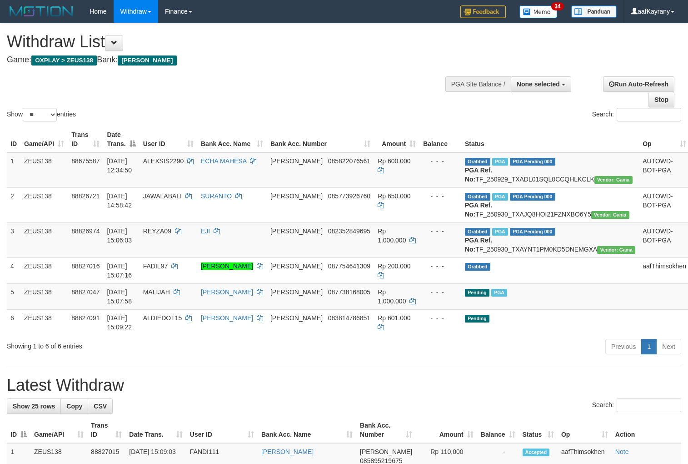 The width and height of the screenshot is (688, 464). What do you see at coordinates (121, 139) in the screenshot?
I see `th: Date Trans.: activate to sort column descending` at bounding box center [121, 139].